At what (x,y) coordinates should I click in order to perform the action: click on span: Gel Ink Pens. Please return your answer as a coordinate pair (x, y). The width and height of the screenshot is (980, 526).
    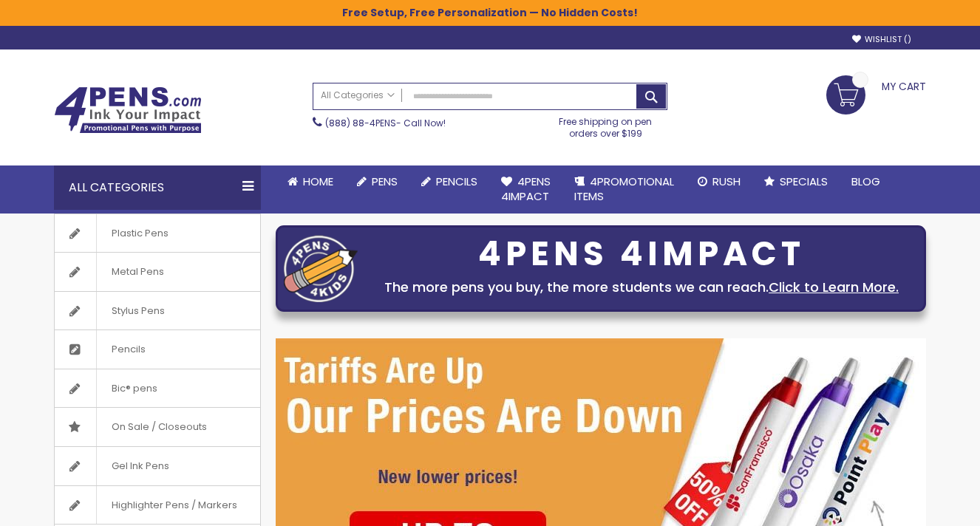
    Looking at the image, I should click on (139, 466).